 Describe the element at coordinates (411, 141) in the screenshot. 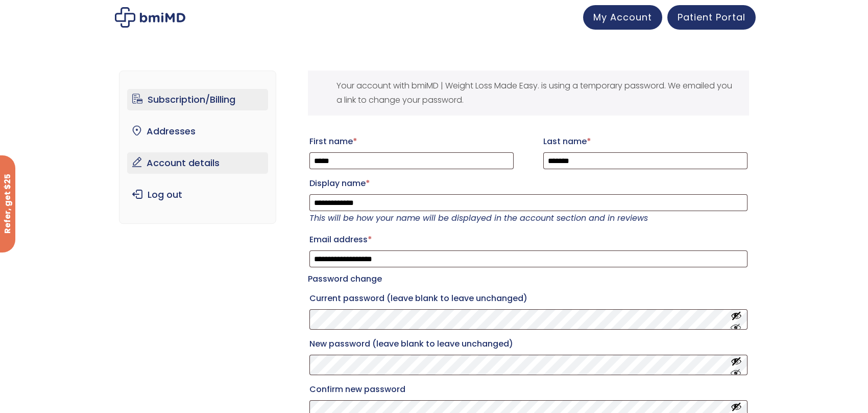

I see `label: First name` at that location.